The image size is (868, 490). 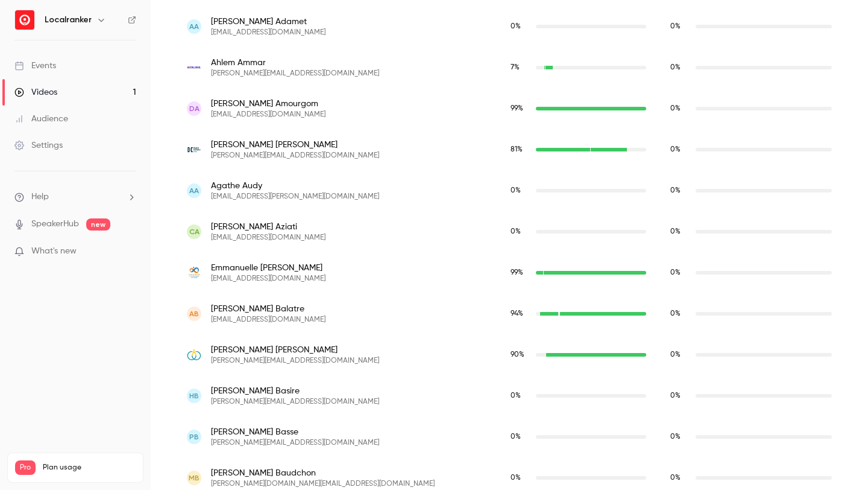 What do you see at coordinates (35, 93) in the screenshot?
I see `div: Videos` at bounding box center [35, 93].